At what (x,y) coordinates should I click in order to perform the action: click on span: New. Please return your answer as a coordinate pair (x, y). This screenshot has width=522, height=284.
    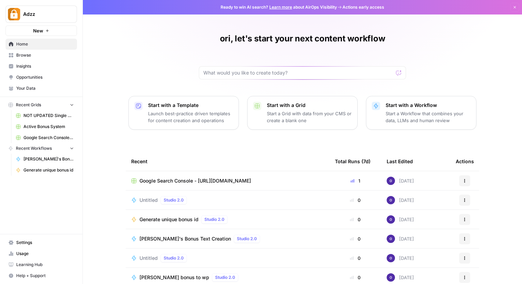
    Looking at the image, I should click on (38, 31).